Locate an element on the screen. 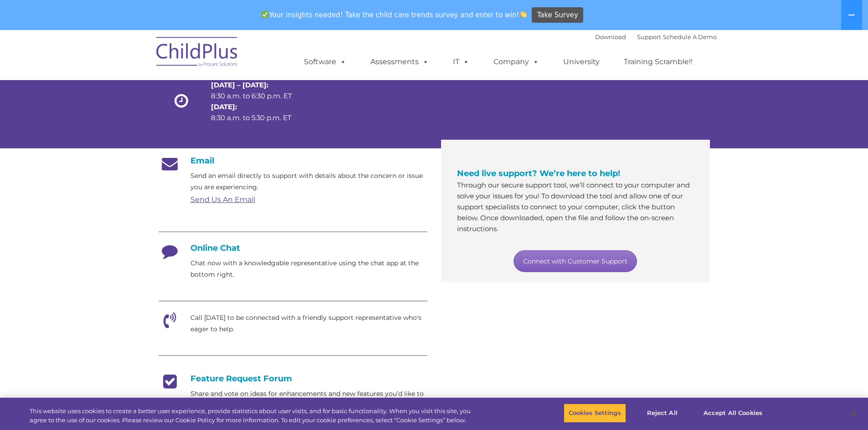  a: IT is located at coordinates (461, 62).